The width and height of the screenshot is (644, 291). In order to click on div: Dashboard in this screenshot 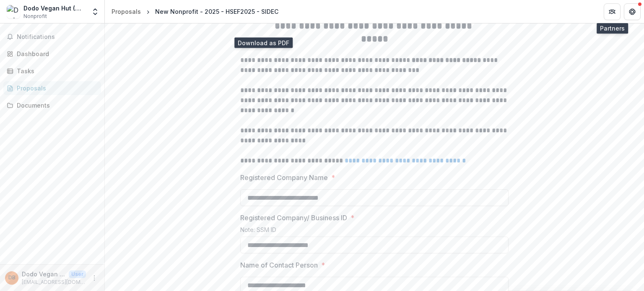, I will do `click(56, 54)`.